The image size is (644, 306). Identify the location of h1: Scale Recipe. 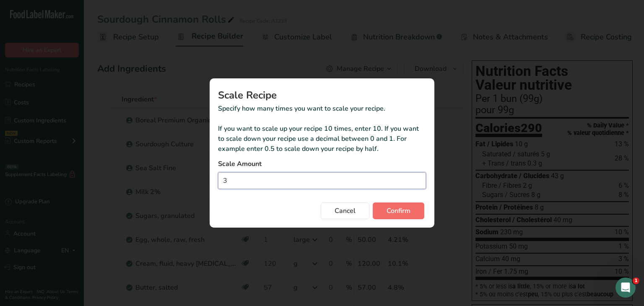
(322, 95).